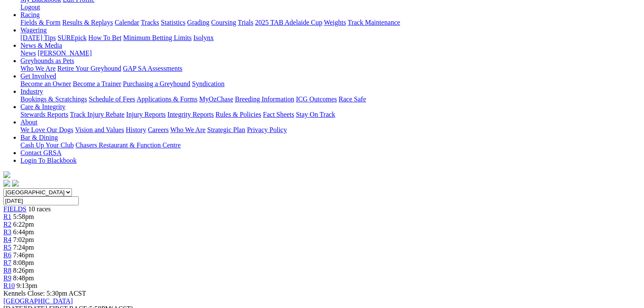  I want to click on div: Care & Integrity, so click(330, 115).